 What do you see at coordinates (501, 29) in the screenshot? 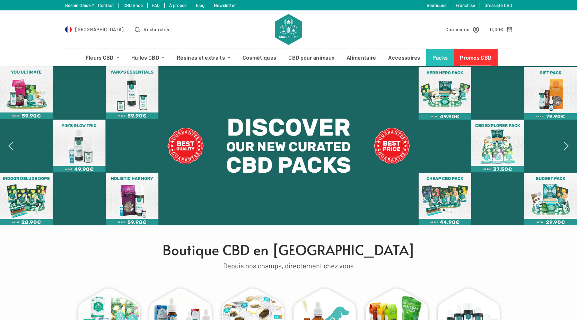
I see `a: Panier d’achat` at bounding box center [501, 29].